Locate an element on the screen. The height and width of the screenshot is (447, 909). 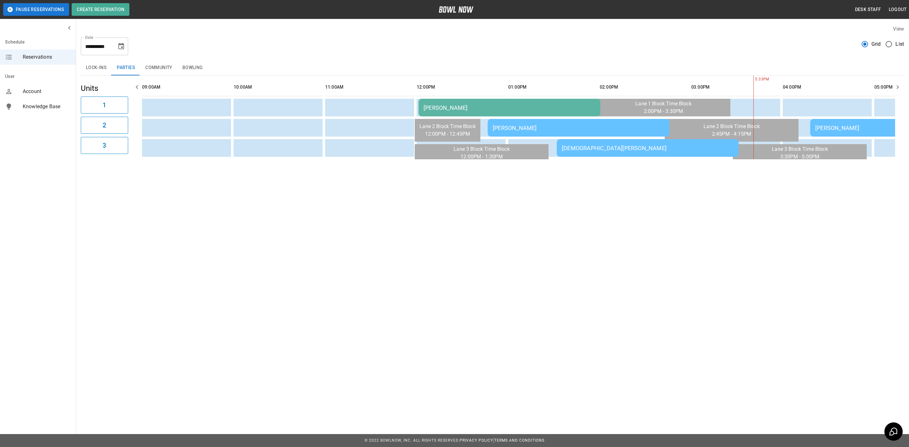
button: Choose date, selected date is Oct 11, 2025 is located at coordinates (121, 46).